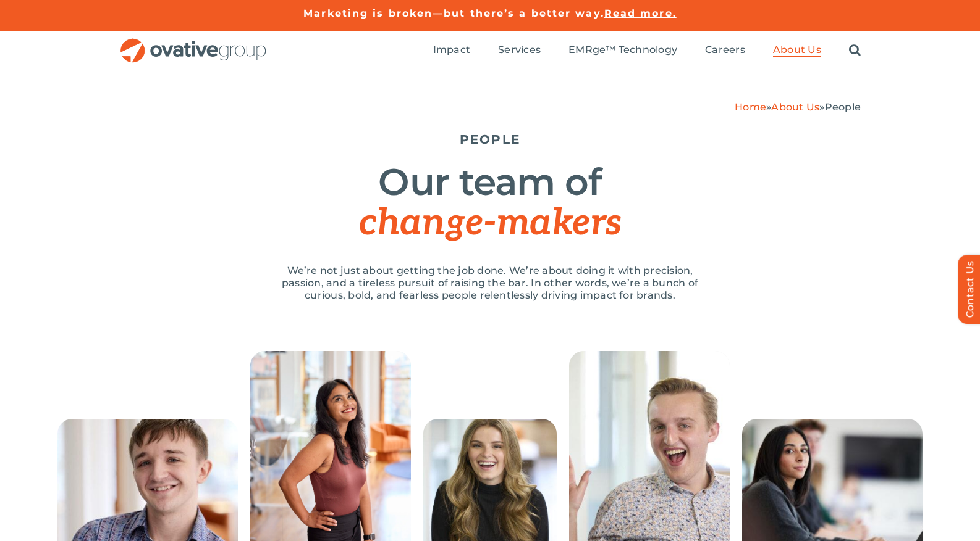  Describe the element at coordinates (641, 13) in the screenshot. I see `a: Read more.` at that location.